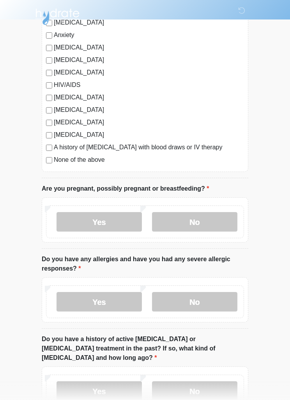 The width and height of the screenshot is (290, 400). I want to click on label: HIV/AIDS, so click(149, 85).